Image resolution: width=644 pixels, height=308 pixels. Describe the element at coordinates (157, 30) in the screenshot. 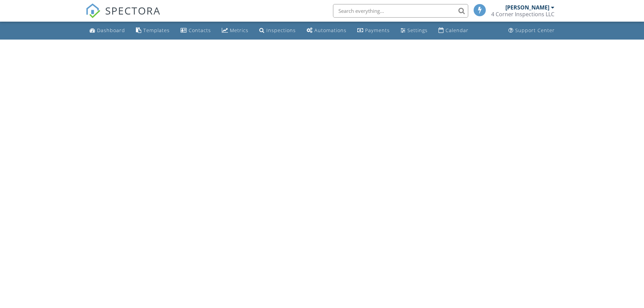

I see `div: Templates` at that location.